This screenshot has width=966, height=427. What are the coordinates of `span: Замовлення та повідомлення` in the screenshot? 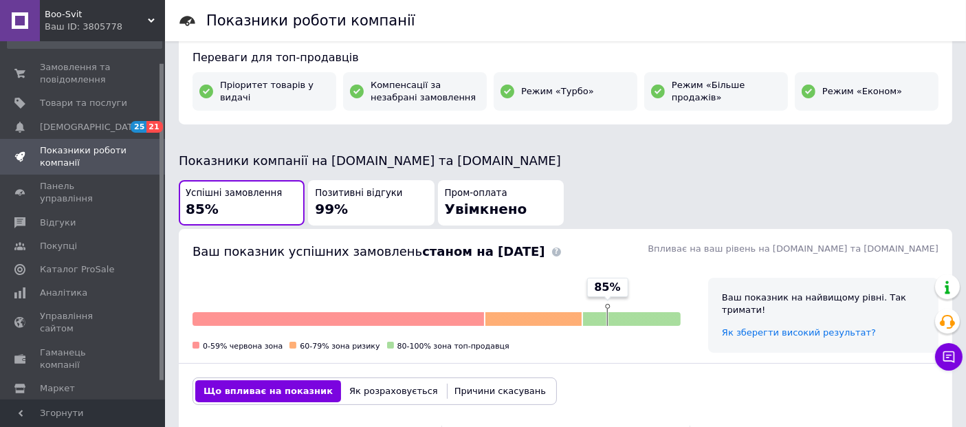 It's located at (83, 74).